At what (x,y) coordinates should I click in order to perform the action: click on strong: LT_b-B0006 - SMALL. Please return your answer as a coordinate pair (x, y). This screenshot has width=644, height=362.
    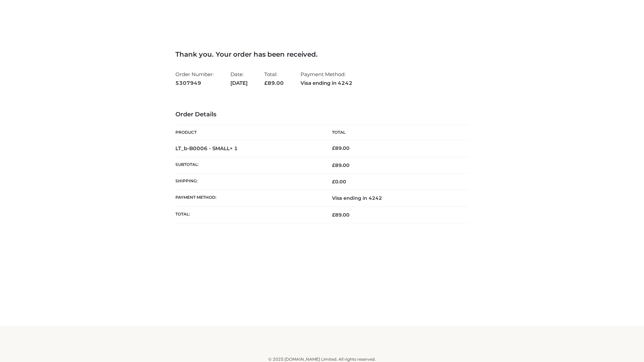
    Looking at the image, I should click on (207, 148).